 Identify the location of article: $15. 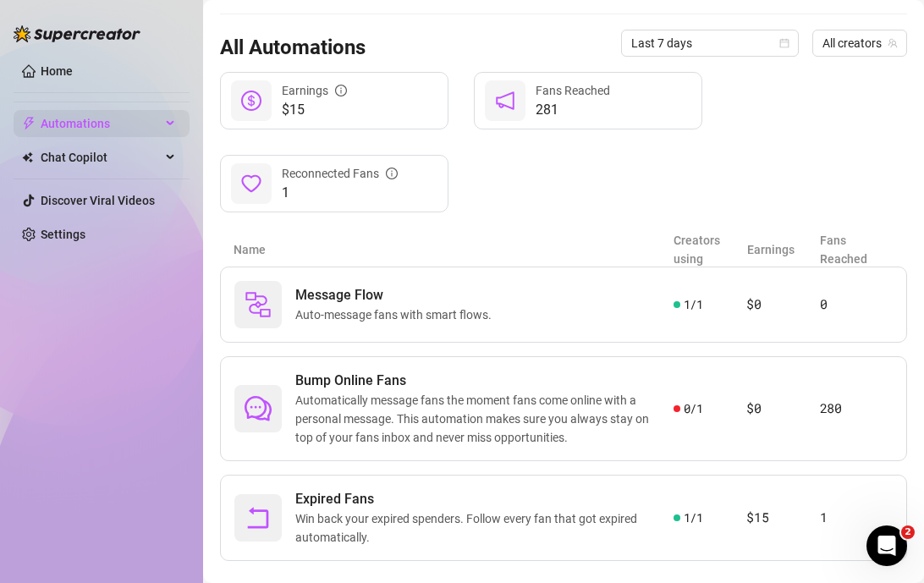
(783, 518).